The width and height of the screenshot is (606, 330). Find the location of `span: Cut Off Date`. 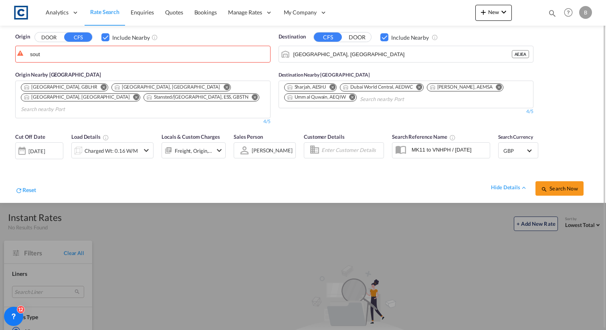

span: Cut Off Date is located at coordinates (30, 137).